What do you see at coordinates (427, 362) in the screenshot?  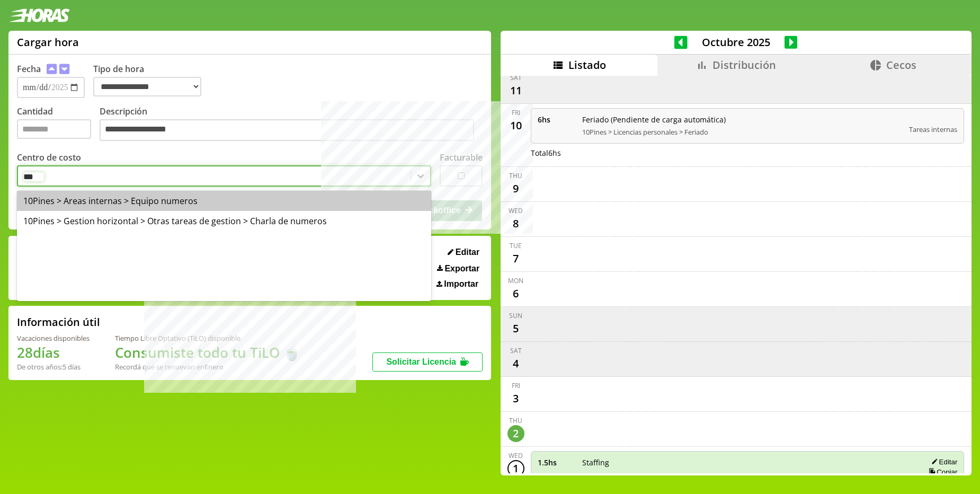 I see `button: Solicitar Licencia` at bounding box center [427, 362].